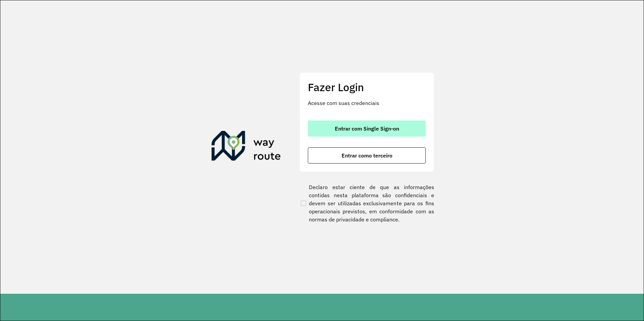 The width and height of the screenshot is (644, 321). What do you see at coordinates (367, 103) in the screenshot?
I see `p: Acesse com suas credenciais` at bounding box center [367, 103].